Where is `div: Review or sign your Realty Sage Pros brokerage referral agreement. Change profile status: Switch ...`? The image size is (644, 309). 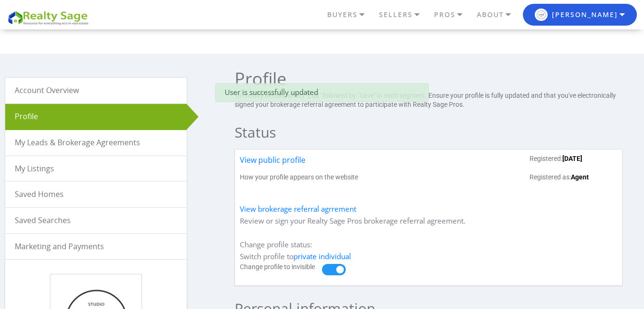 div: Review or sign your Realty Sage Pros brokerage referral agreement. Change profile status: Switch ... is located at coordinates (428, 218).